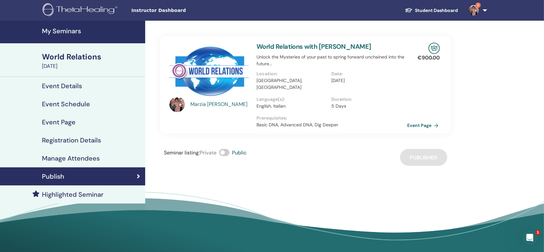 The image size is (544, 252). What do you see at coordinates (66, 104) in the screenshot?
I see `h4: Event Schedule` at bounding box center [66, 104].